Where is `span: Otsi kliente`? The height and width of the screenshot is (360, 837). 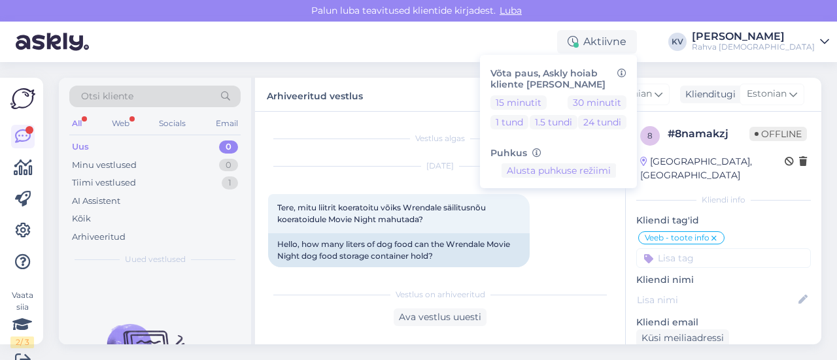 span: Otsi kliente is located at coordinates (107, 96).